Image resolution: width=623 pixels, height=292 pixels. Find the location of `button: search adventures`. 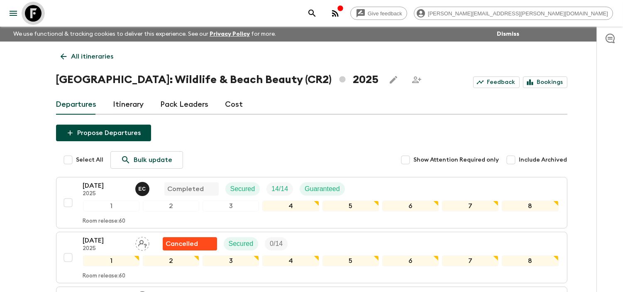

button: search adventures is located at coordinates (312, 13).